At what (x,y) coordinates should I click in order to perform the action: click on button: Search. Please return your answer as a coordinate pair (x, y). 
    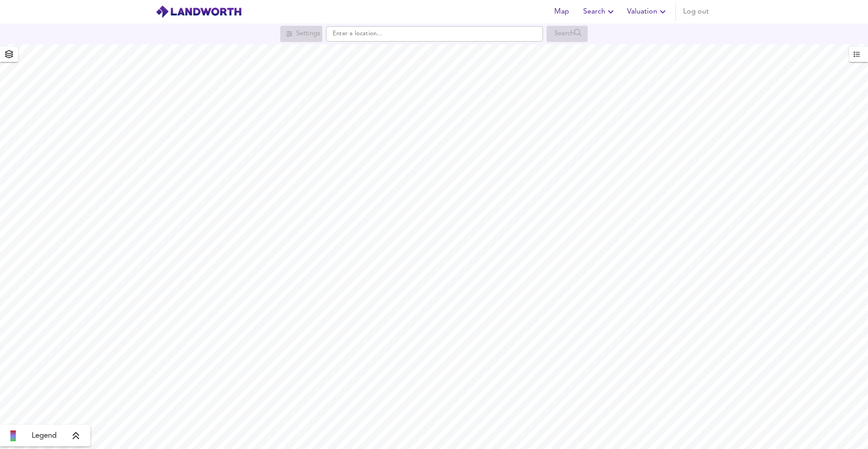
    Looking at the image, I should click on (599, 12).